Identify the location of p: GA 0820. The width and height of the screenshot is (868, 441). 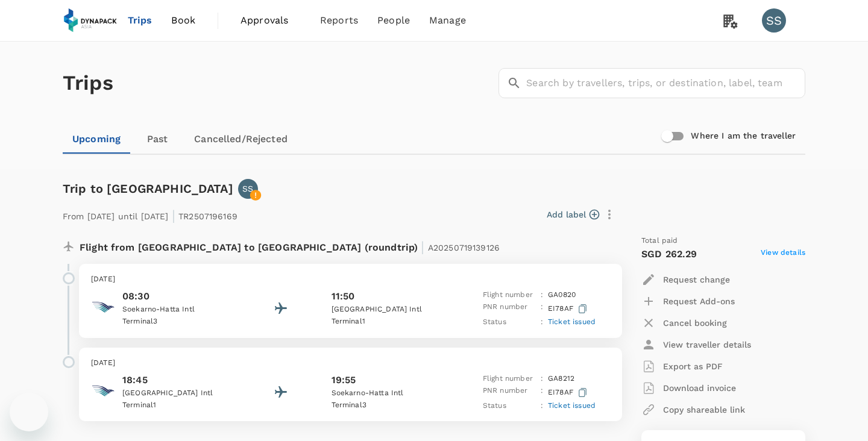
(562, 295).